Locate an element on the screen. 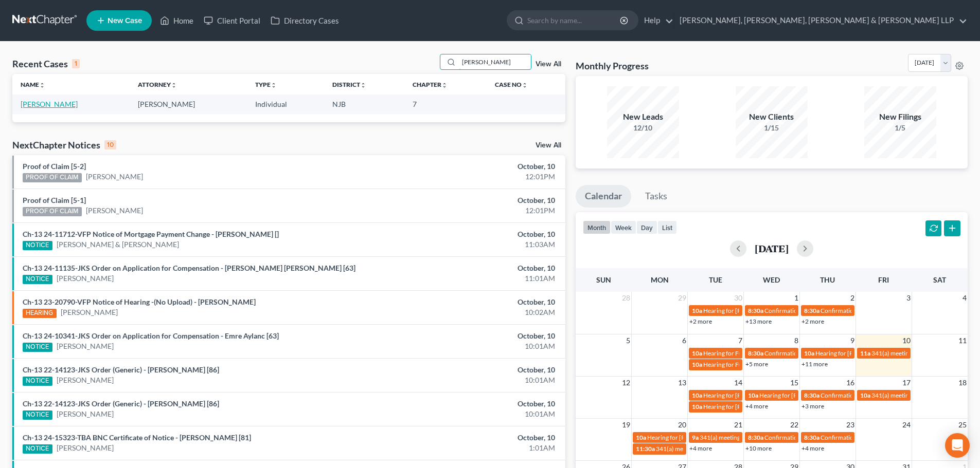 The width and height of the screenshot is (980, 468). span: 15 is located at coordinates (794, 383).